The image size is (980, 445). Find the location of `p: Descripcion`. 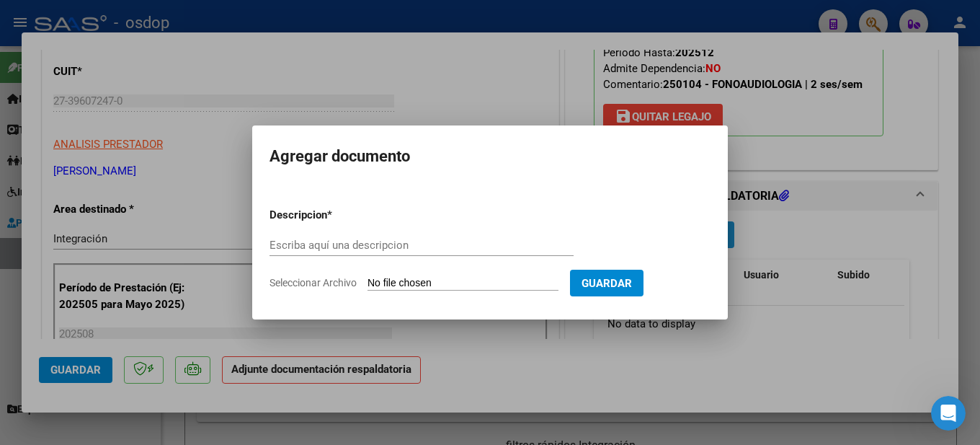

p: Descripcion is located at coordinates (336, 215).